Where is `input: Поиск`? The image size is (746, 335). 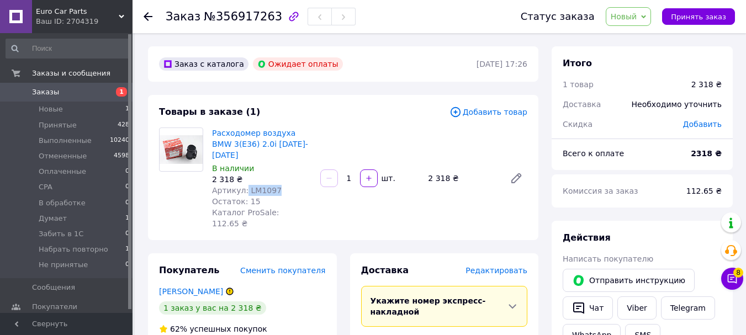
input: Поиск is located at coordinates (68, 49).